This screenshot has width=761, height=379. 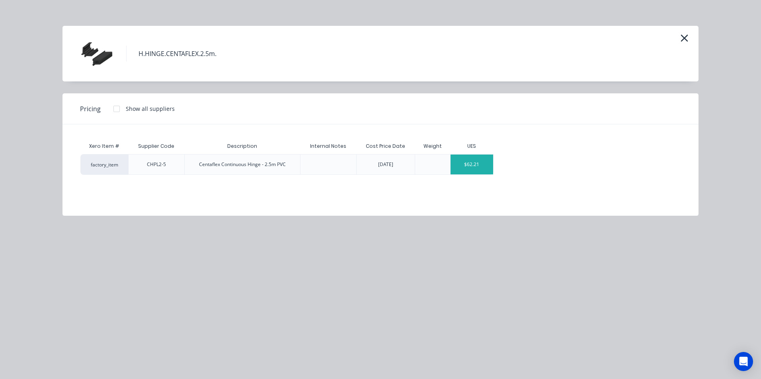 I want to click on div: Centaflex Continuous Hinge - 2.5m PVC, so click(x=242, y=165).